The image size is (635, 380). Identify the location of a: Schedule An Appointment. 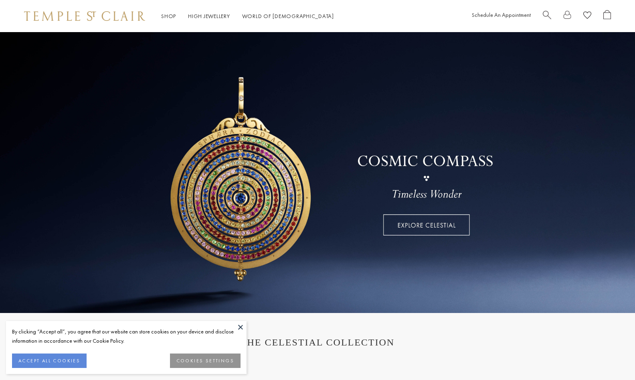
(501, 15).